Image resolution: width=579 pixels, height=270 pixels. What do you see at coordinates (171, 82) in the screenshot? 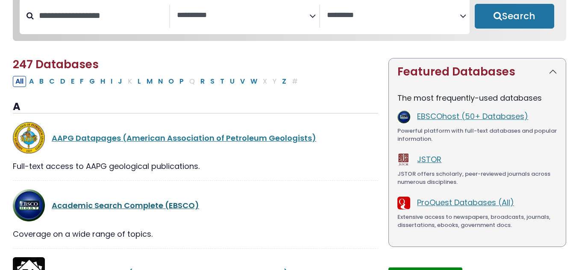
I see `button: Filter Results O` at bounding box center [171, 82].